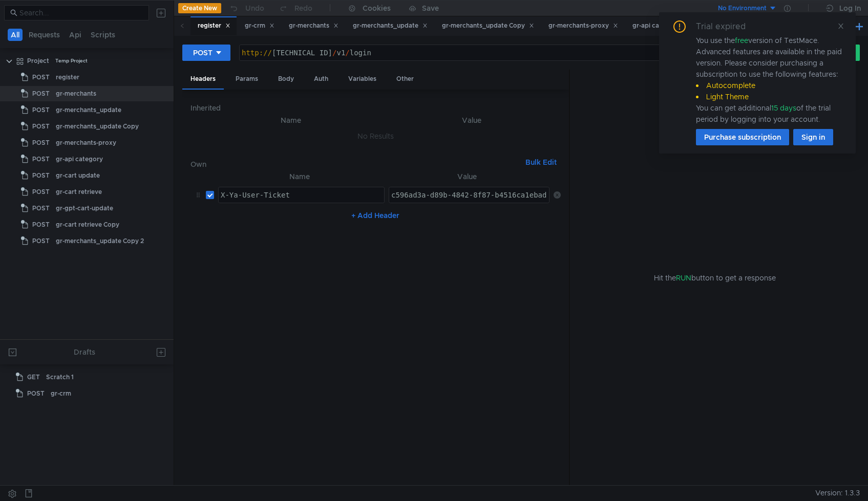 This screenshot has width=868, height=501. What do you see at coordinates (44, 35) in the screenshot?
I see `button: Requests` at bounding box center [44, 35].